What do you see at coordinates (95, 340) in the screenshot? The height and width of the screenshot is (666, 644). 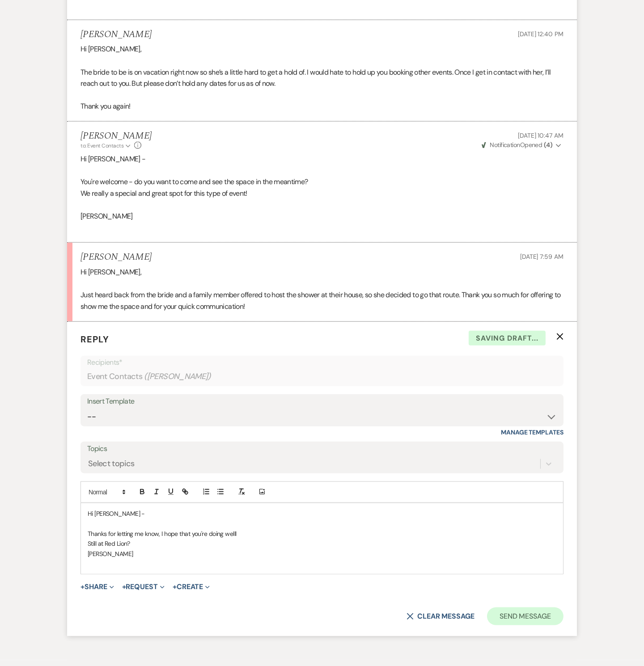 I see `span: Reply` at bounding box center [95, 340].